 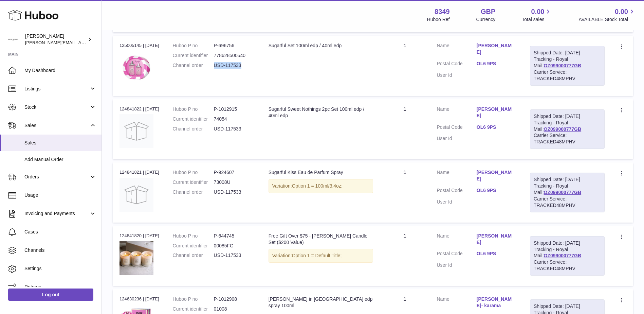 I want to click on img: katy.taghizadeh@michelgermain.com, so click(x=13, y=39).